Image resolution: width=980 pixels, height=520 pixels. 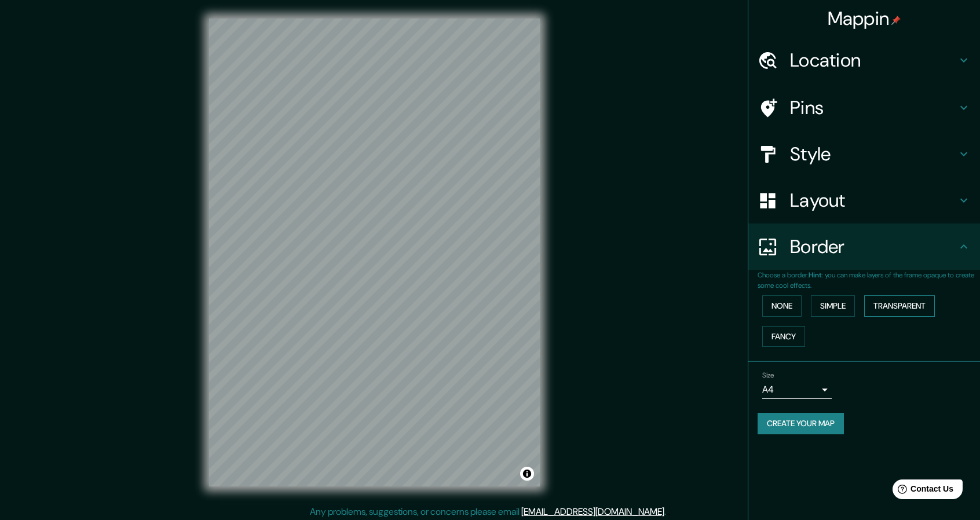 What do you see at coordinates (873, 201) in the screenshot?
I see `h4: Layout` at bounding box center [873, 201].